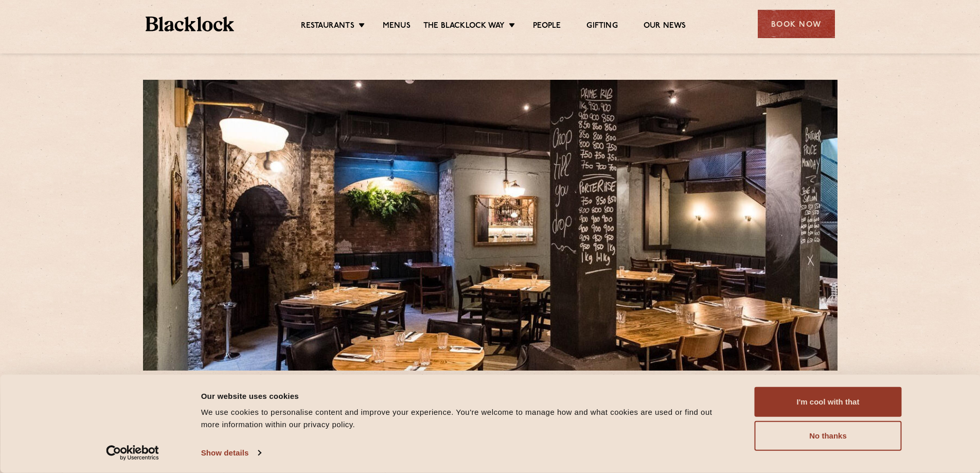 Image resolution: width=980 pixels, height=473 pixels. What do you see at coordinates (828, 402) in the screenshot?
I see `button: I'm cool with that` at bounding box center [828, 402].